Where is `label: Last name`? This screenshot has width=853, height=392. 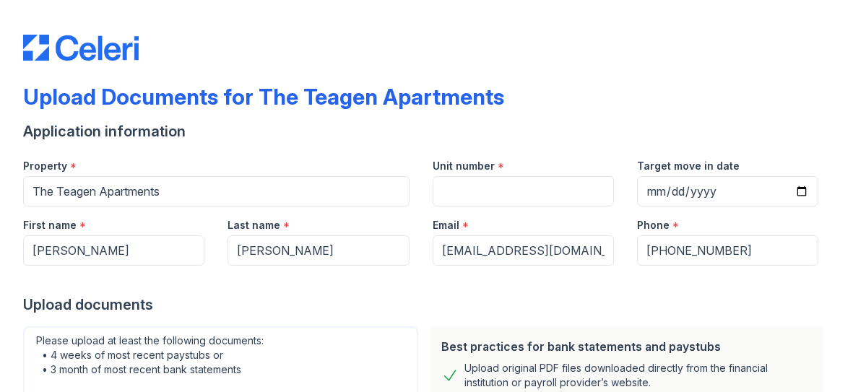
label: Last name is located at coordinates (254, 225).